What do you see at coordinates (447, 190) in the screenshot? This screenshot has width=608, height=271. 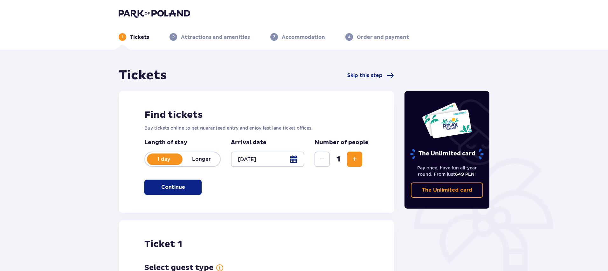 I see `a: The Unlimited card` at bounding box center [447, 190].